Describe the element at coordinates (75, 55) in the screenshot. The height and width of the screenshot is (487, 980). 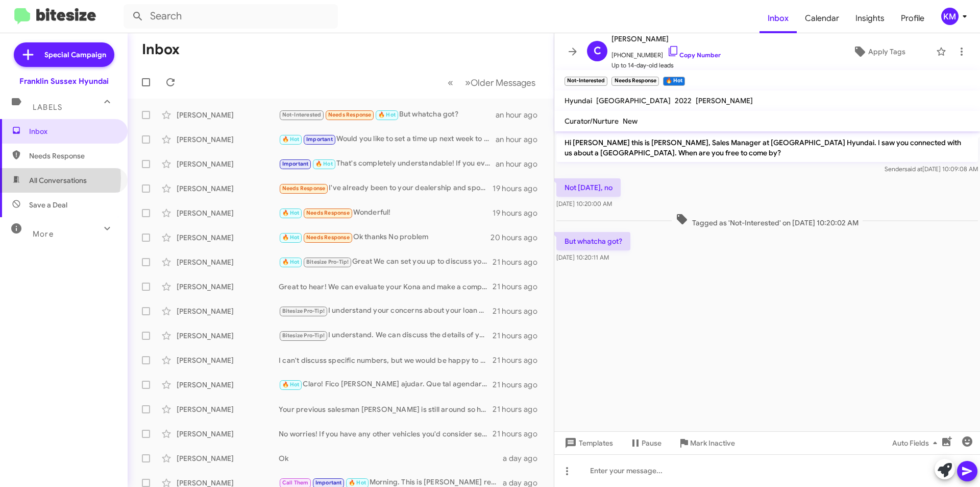
I see `span: Special Campaign` at that location.